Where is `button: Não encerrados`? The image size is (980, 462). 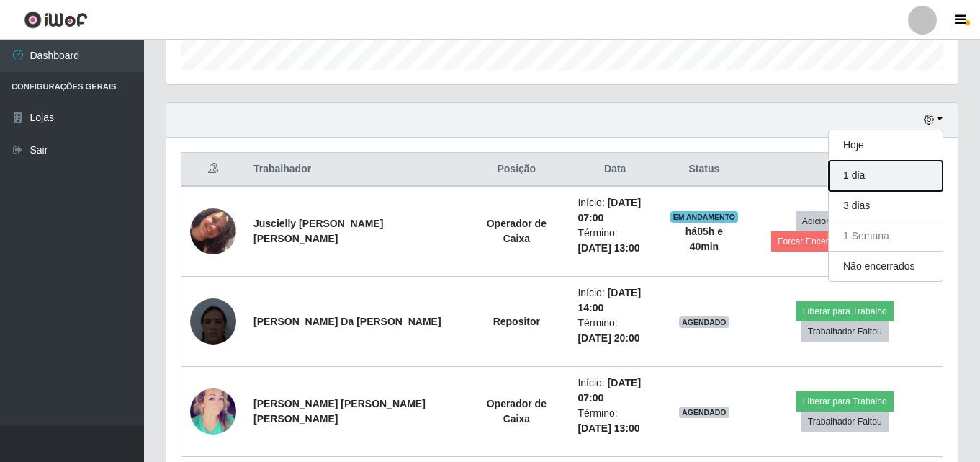 button: Não encerrados is located at coordinates (886, 266).